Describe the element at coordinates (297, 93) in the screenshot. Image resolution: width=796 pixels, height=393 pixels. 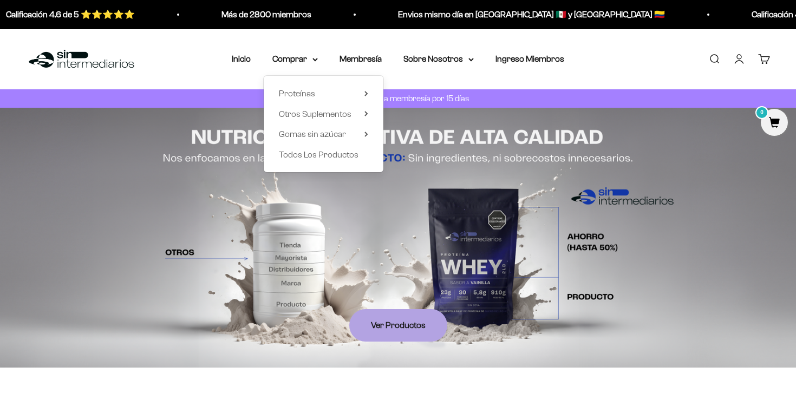
I see `span: Proteínas` at that location.